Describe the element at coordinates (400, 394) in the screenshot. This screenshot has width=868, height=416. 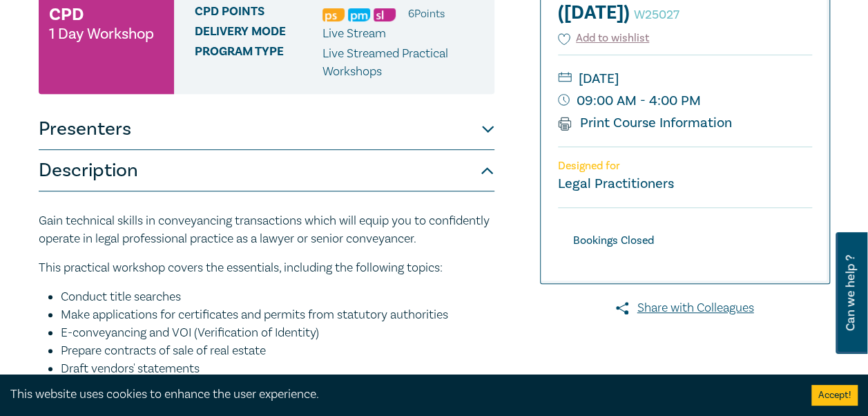
I see `div: This website uses cookies to enhance the user experience.` at that location.